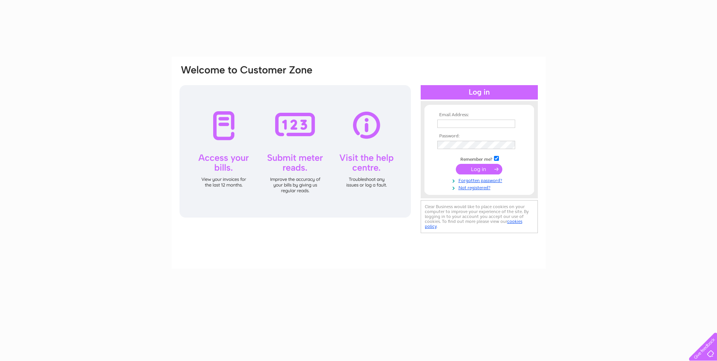 Image resolution: width=717 pixels, height=361 pixels. Describe the element at coordinates (480, 115) in the screenshot. I see `th: Email Address:` at that location.